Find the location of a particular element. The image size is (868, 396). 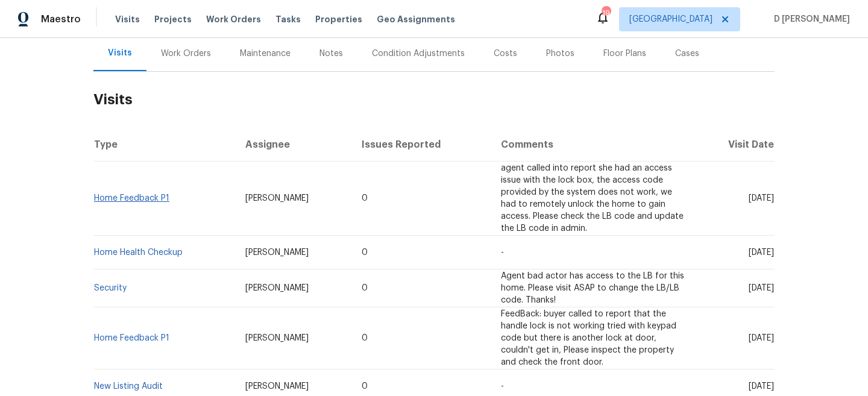

h2: Visits is located at coordinates (434, 100).